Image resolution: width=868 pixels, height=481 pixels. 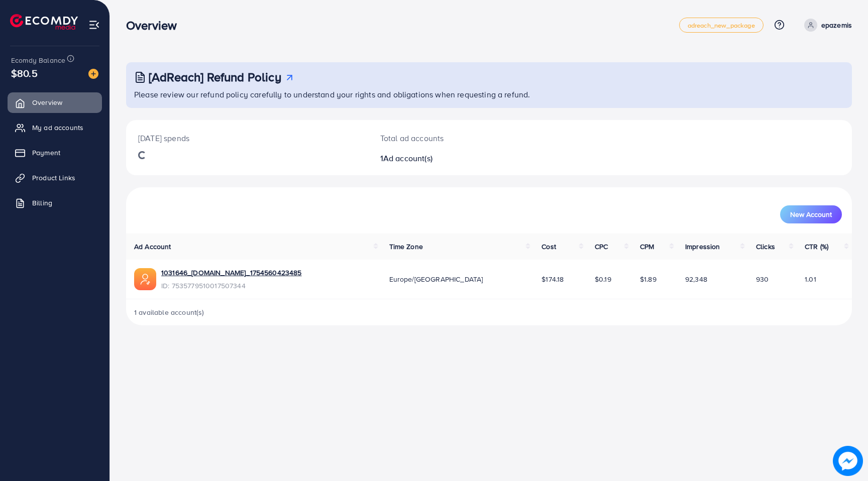 I want to click on h3: Overview, so click(x=155, y=25).